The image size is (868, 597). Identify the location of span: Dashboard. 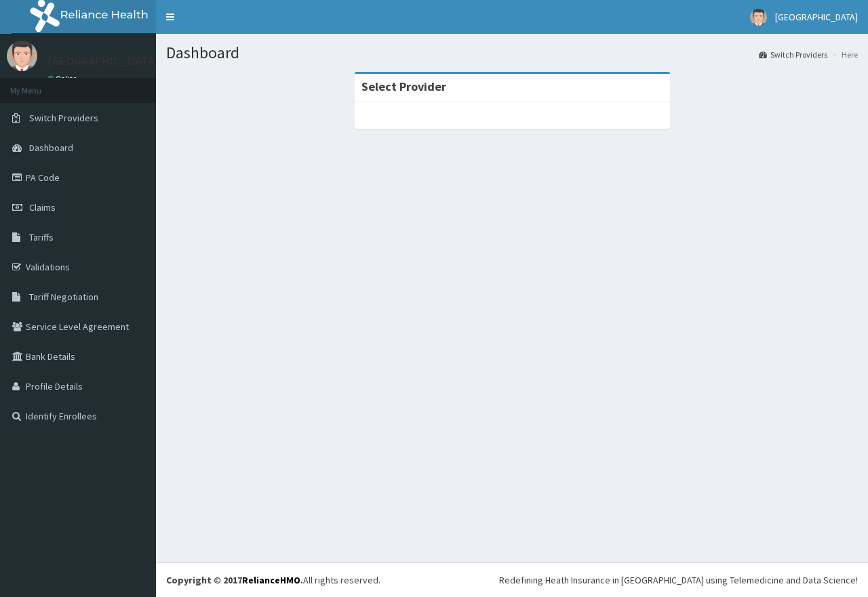
(51, 148).